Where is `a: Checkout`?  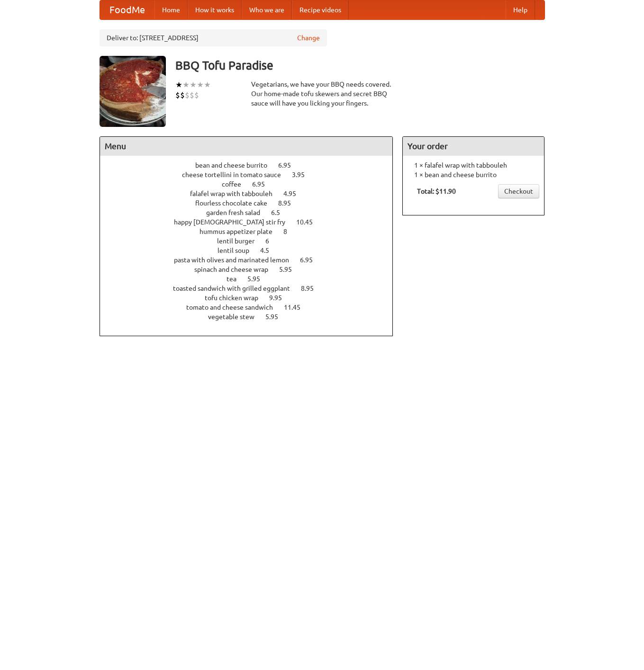 a: Checkout is located at coordinates (518, 191).